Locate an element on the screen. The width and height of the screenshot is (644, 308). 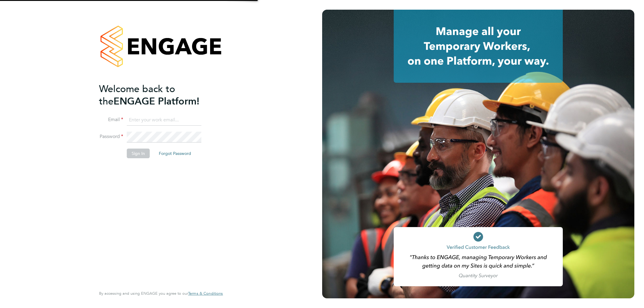
h2: ENGAGE Platform! is located at coordinates (158, 95).